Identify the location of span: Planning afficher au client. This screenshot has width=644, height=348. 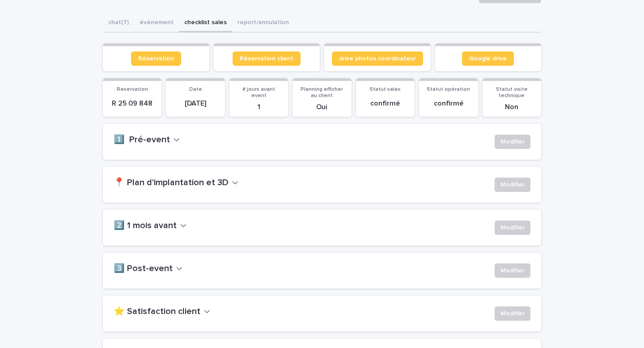
(321, 93).